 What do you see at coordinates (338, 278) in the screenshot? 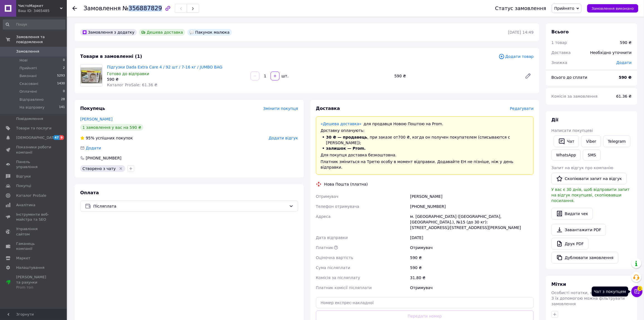
I see `span: Комісія за післяплату` at bounding box center [338, 278].